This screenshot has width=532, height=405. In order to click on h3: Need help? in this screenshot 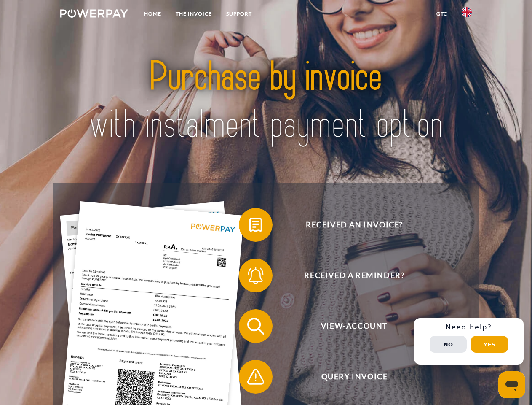, I will do `click(469, 327)`.